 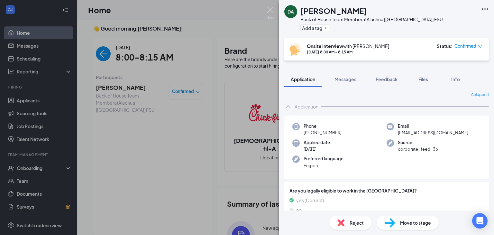 I want to click on span: Email, so click(x=433, y=126).